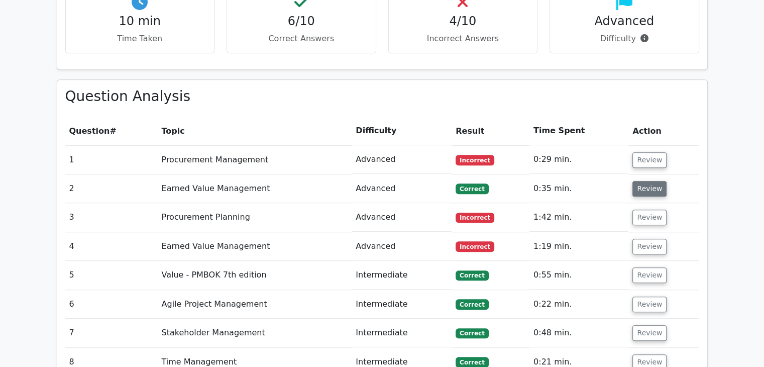  I want to click on td: 6, so click(112, 304).